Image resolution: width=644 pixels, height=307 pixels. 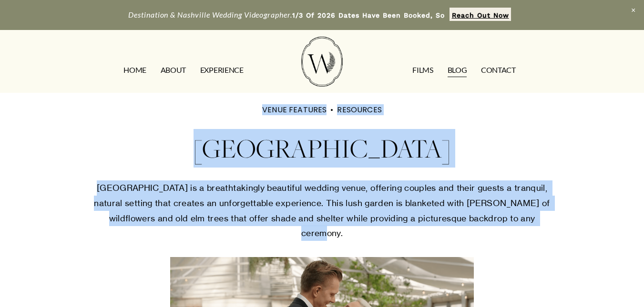 I want to click on a: CONTACT, so click(x=499, y=70).